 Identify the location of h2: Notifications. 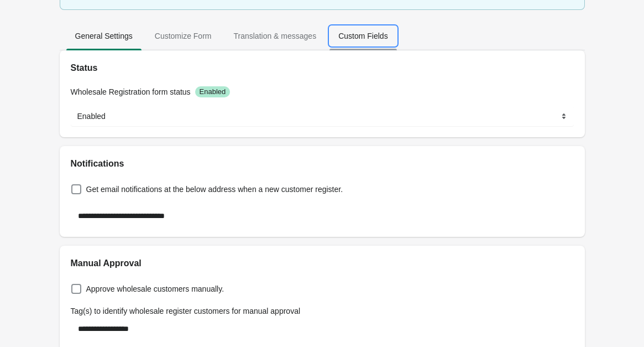
(323, 164).